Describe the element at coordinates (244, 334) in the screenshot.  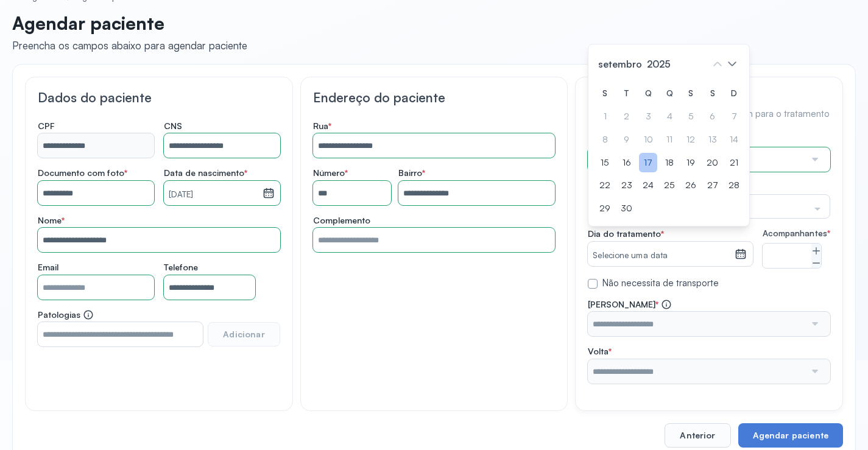
I see `button: Adicionar` at that location.